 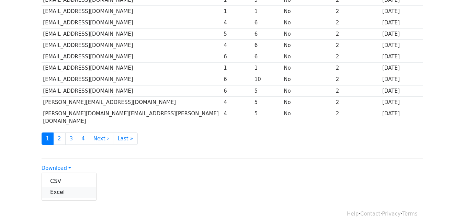 I want to click on a: CSV, so click(x=69, y=181).